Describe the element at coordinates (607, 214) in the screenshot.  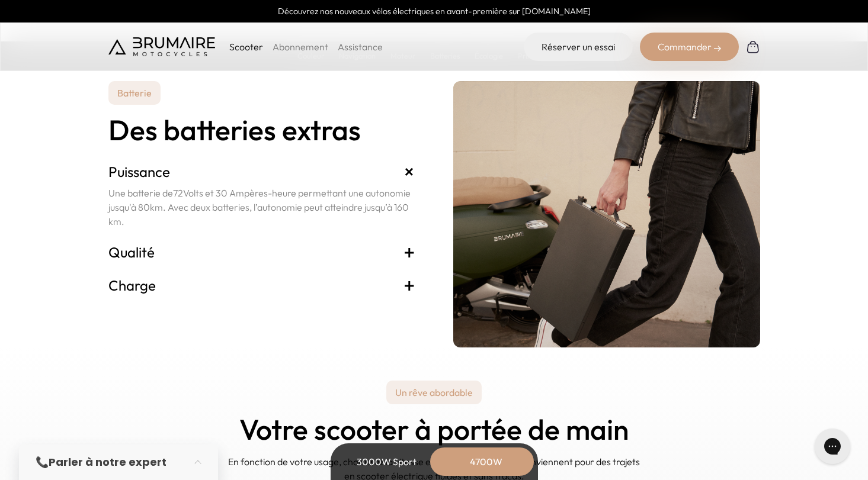
I see `img: brumaire-batteries.png` at that location.